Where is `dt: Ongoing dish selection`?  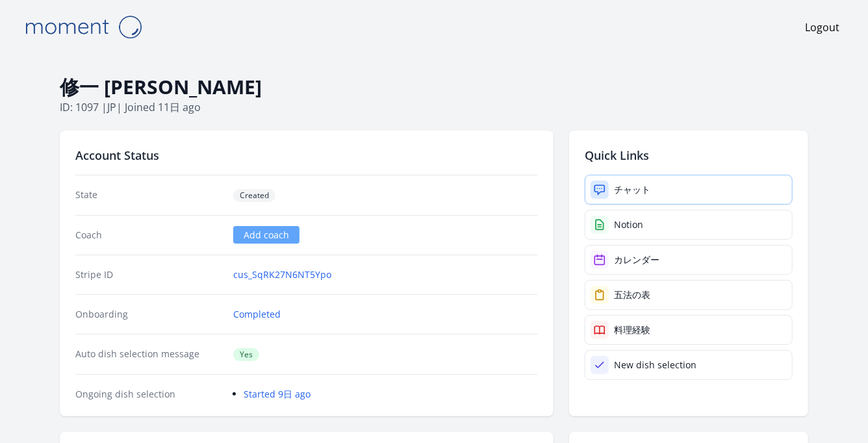 dt: Ongoing dish selection is located at coordinates (149, 394).